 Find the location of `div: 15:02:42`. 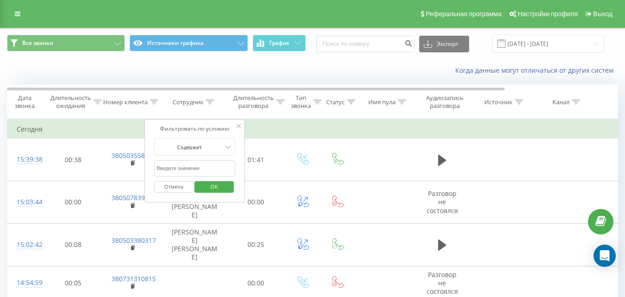

div: 15:02:42 is located at coordinates (26, 244).